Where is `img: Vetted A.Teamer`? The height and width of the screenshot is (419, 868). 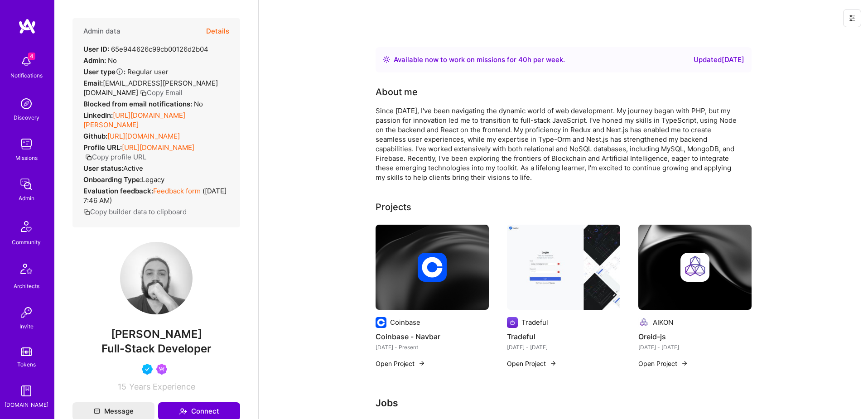 img: Vetted A.Teamer is located at coordinates (147, 369).